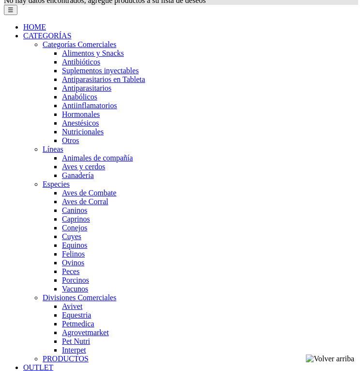 The width and height of the screenshot is (362, 371). I want to click on a: Conejos, so click(75, 227).